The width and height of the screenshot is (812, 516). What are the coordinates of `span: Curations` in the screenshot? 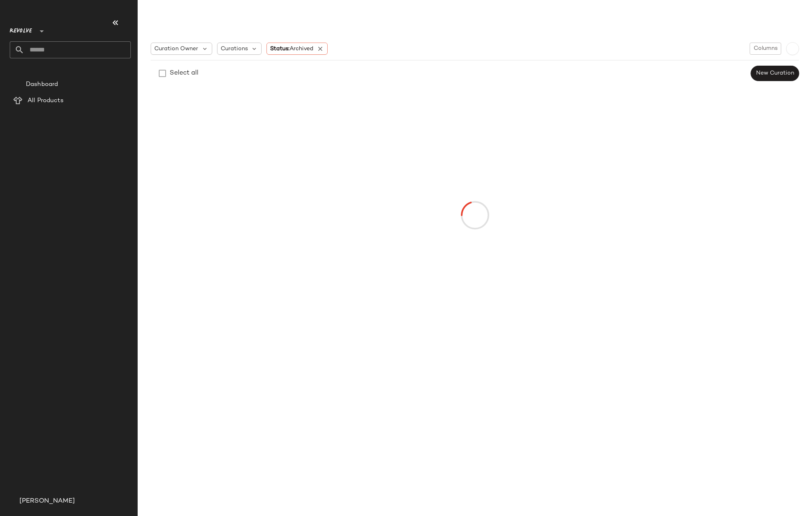 It's located at (234, 48).